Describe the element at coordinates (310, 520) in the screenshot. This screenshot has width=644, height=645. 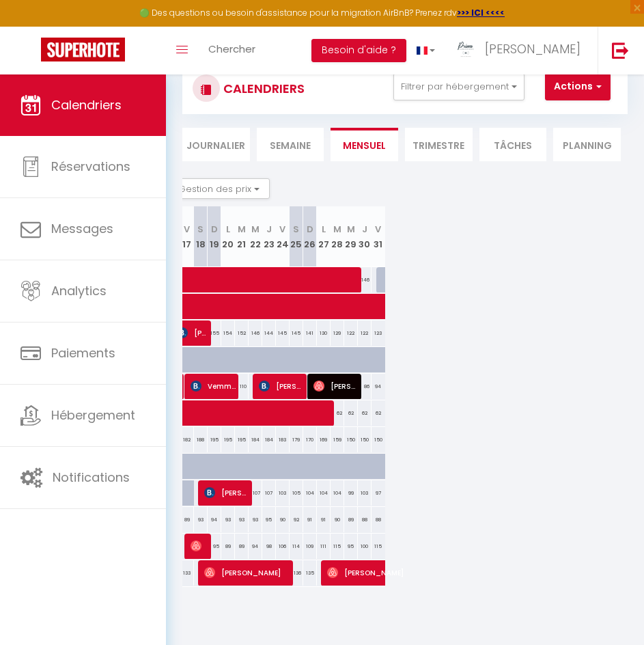
I see `div: 91` at that location.